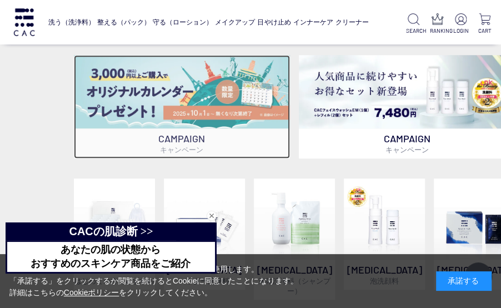 This screenshot has width=501, height=308. What do you see at coordinates (413, 24) in the screenshot?
I see `a: SEARCH` at bounding box center [413, 24].